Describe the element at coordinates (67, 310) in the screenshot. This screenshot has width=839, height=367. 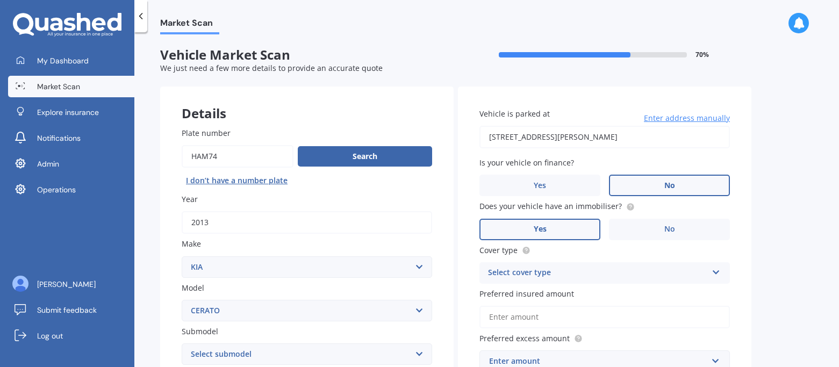
I see `span: Submit feedback` at that location.